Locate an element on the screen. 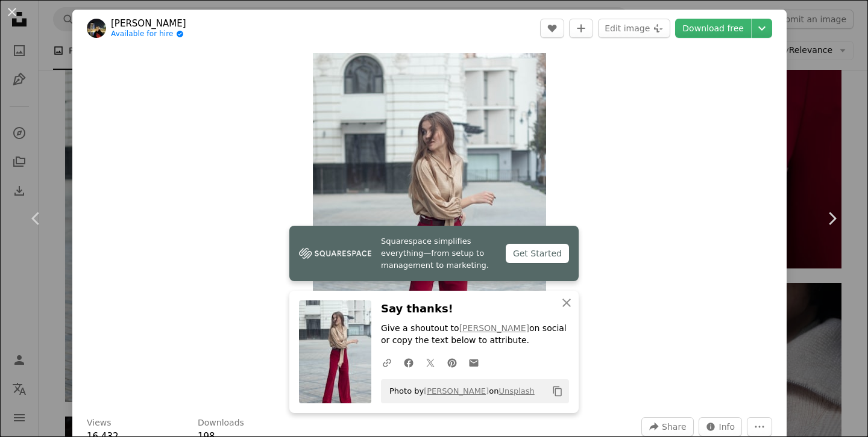  a: Unsplash is located at coordinates (516, 391).